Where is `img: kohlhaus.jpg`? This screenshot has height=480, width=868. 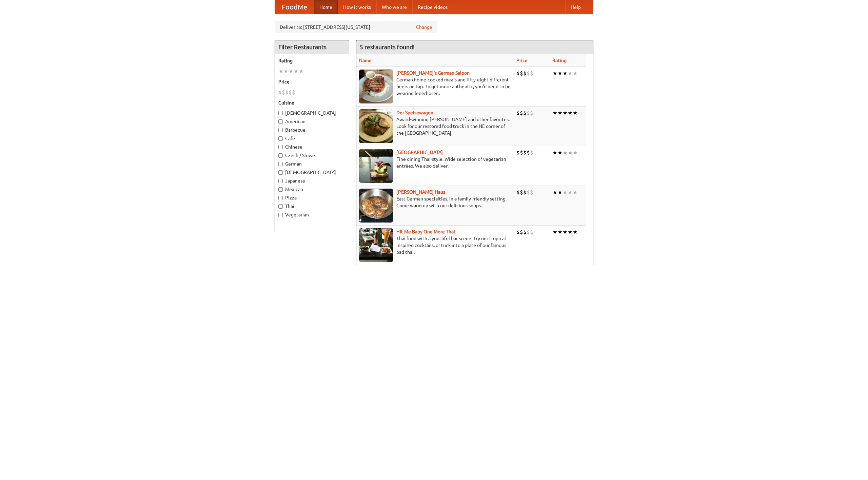 img: kohlhaus.jpg is located at coordinates (376, 205).